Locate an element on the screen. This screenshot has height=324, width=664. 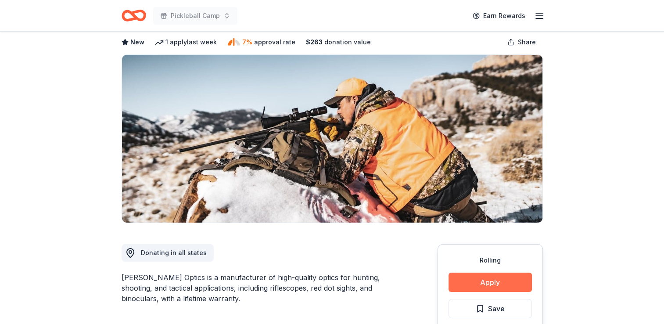
a: Home is located at coordinates (134, 15).